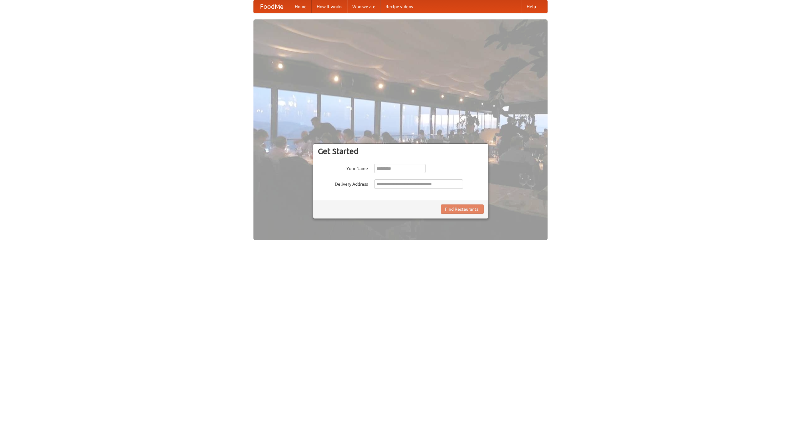 The width and height of the screenshot is (801, 443). Describe the element at coordinates (343, 183) in the screenshot. I see `label: Delivery Address` at that location.